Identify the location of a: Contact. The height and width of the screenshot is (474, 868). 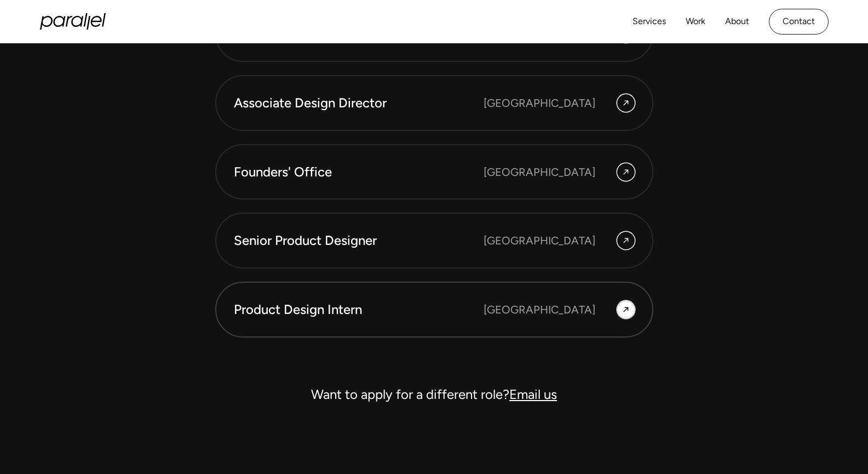
(799, 21).